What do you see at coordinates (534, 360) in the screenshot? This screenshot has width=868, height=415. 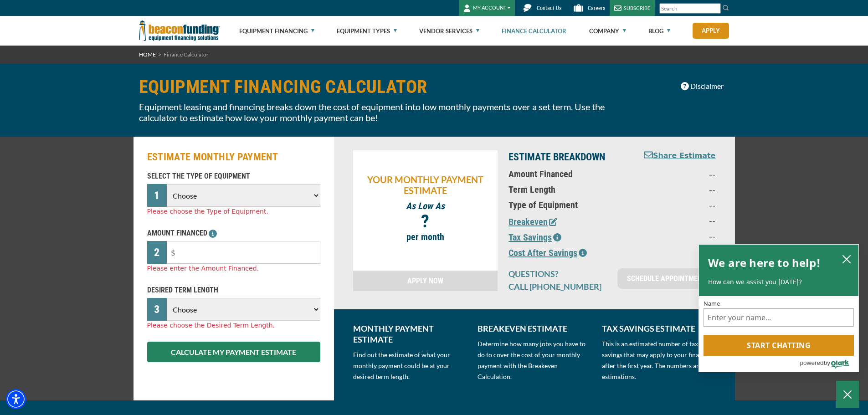 I see `p: Determine how many jobs you have to do to cover the cost of your monthly payment with the Breakev...` at bounding box center [534, 360].